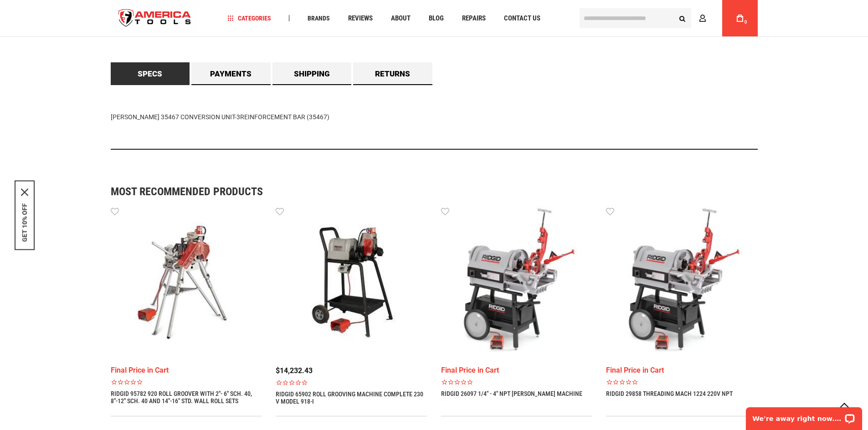  What do you see at coordinates (351, 282) in the screenshot?
I see `img: RIDGID 65902 Roll Grooving Machine Complete 230 V Model 918-I` at bounding box center [351, 282].